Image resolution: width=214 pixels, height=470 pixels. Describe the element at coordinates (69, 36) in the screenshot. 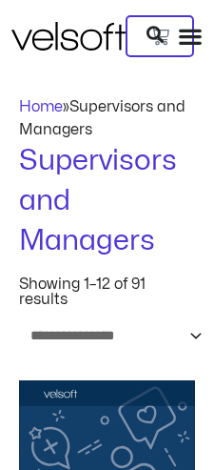

I see `img: Velsoft Training Materials` at that location.